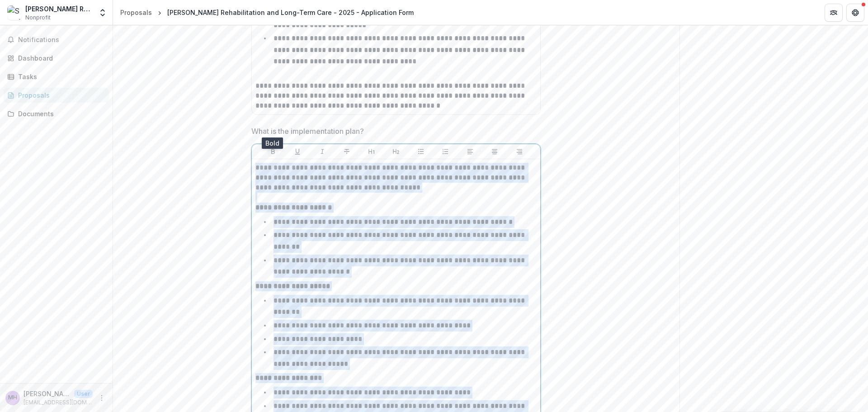 This screenshot has width=868, height=412. I want to click on span: Notifications, so click(61, 40).